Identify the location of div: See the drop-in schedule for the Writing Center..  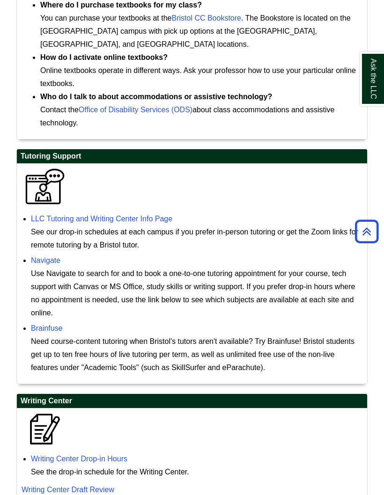
(197, 473).